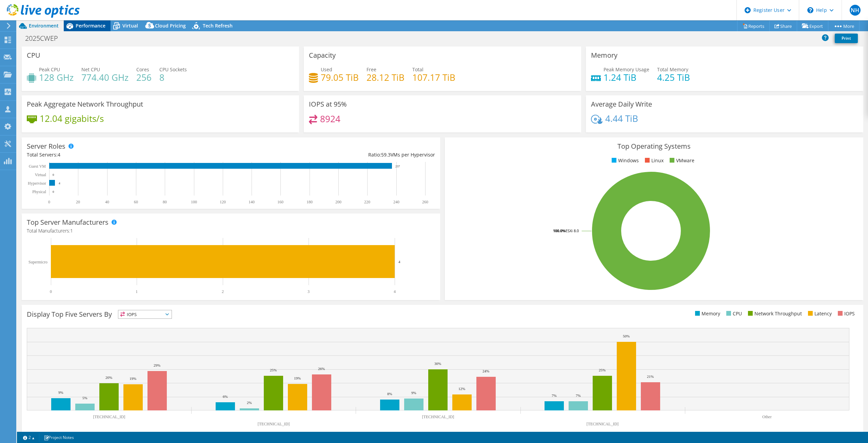  I want to click on h4: 774.40 GHz, so click(105, 77).